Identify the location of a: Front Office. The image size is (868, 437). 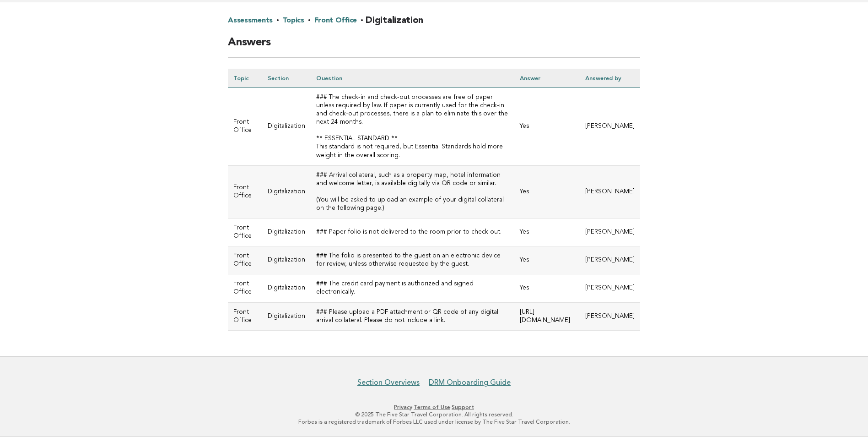
(336, 20).